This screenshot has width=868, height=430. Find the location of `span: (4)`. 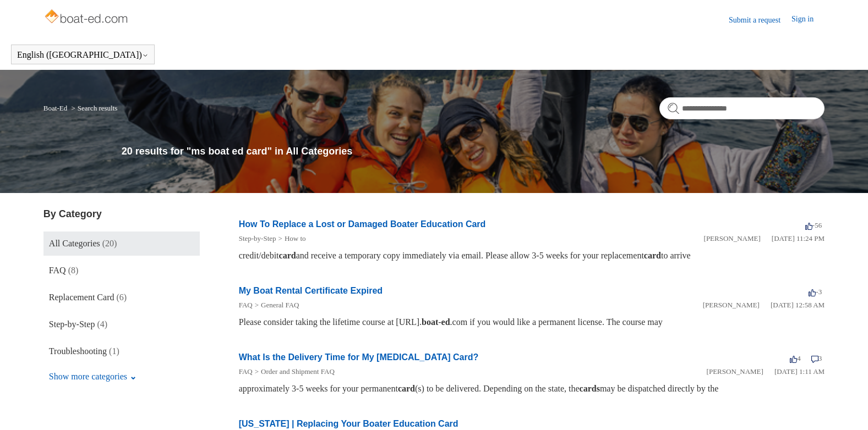

span: (4) is located at coordinates (102, 324).